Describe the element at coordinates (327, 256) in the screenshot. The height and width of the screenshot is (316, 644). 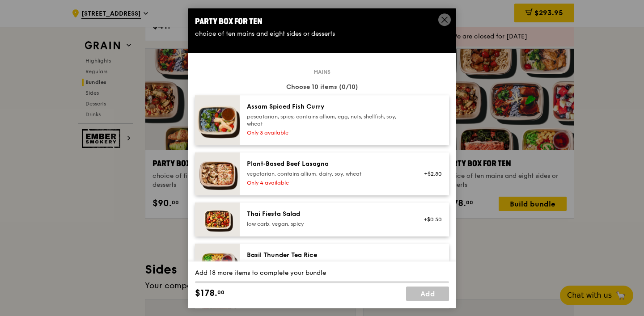
I see `div: Basil Thunder Tea Rice` at that location.